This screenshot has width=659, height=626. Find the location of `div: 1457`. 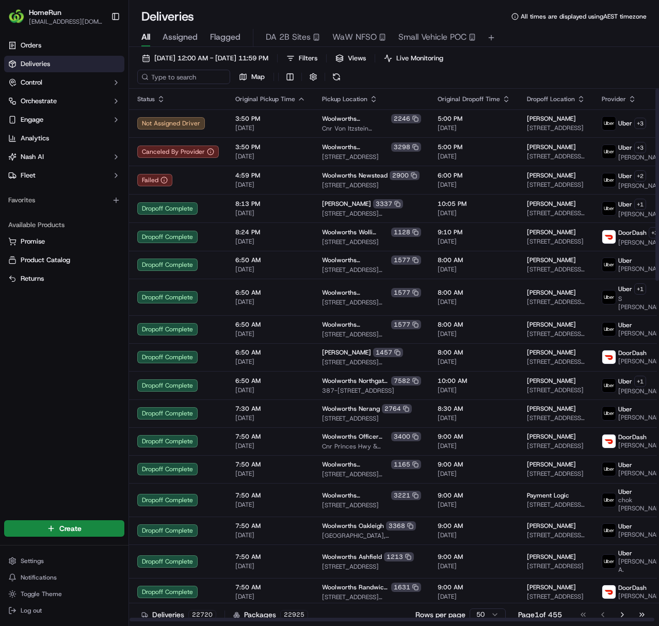

div: 1457 is located at coordinates (388, 353).